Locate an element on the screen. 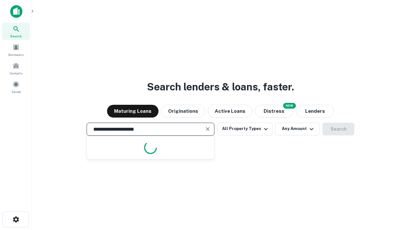 The height and width of the screenshot is (230, 409). a: Saved is located at coordinates (16, 87).